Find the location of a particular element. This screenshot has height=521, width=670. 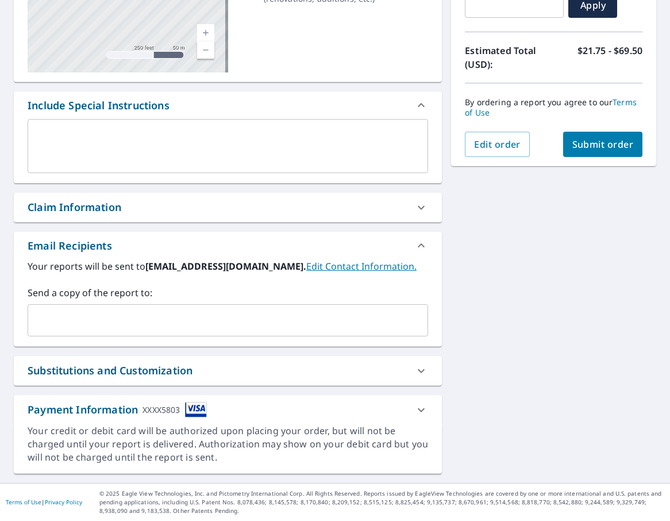

span: Submit order is located at coordinates (603, 144).